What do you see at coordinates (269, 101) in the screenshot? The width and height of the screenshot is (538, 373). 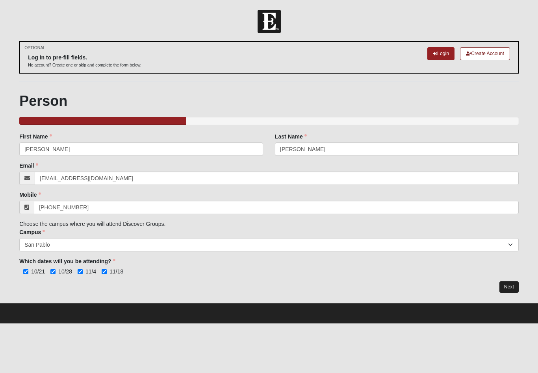 I see `h1: Person` at bounding box center [269, 101].